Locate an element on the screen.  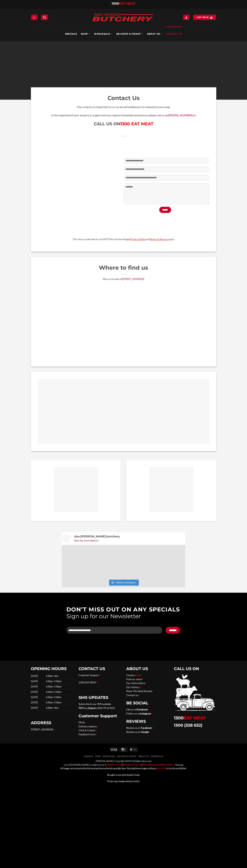
div: Payment icons is located at coordinates (124, 749).